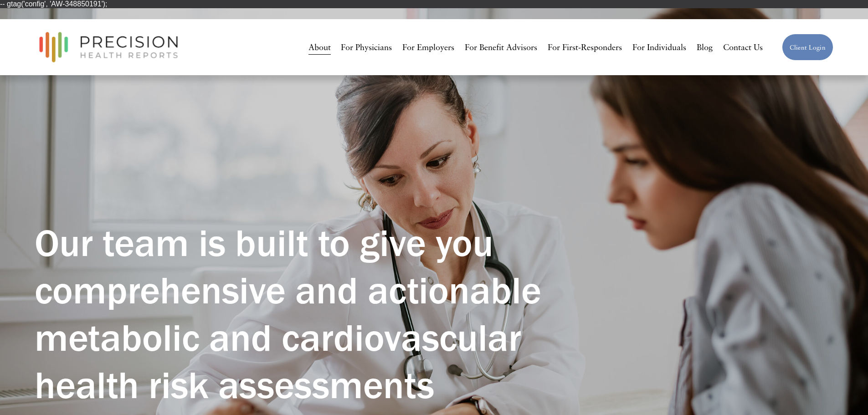 The height and width of the screenshot is (415, 868). Describe the element at coordinates (501, 47) in the screenshot. I see `a: For Benefit Advisors` at that location.